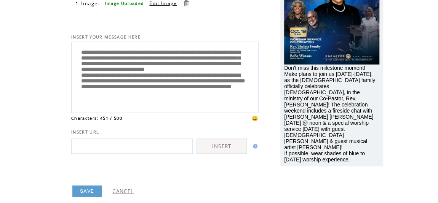 The image size is (438, 203). I want to click on span: Image Uploaded, so click(125, 3).